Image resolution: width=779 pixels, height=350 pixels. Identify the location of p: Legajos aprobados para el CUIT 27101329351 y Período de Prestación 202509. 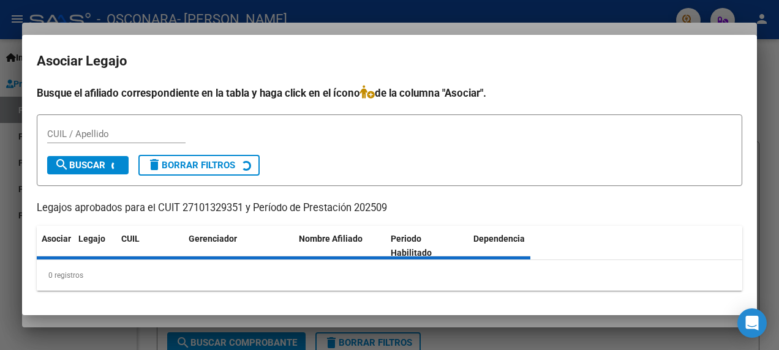
(389, 208).